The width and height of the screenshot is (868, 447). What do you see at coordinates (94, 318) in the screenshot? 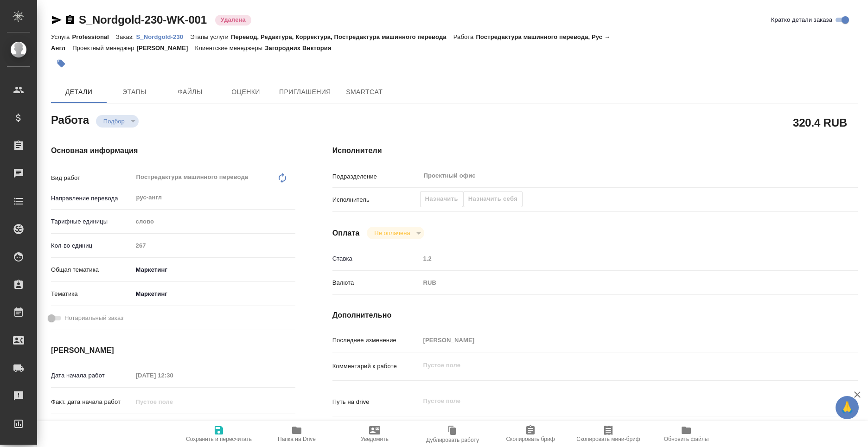
I see `span: Нотариальный заказ` at bounding box center [94, 318].